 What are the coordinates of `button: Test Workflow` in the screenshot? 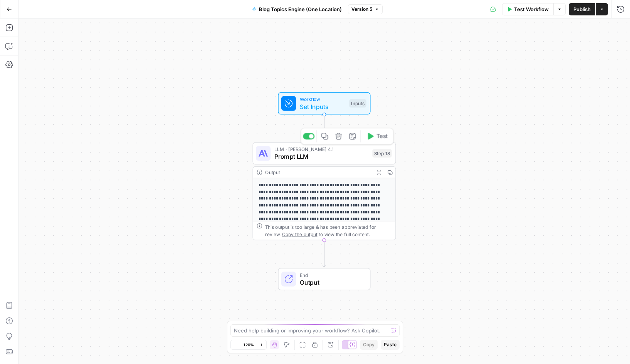 It's located at (528, 9).